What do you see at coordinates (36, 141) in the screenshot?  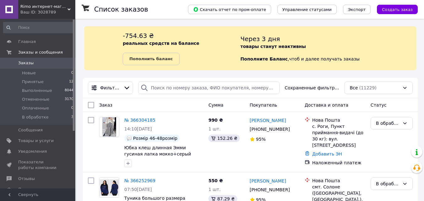 I see `span: Товары и услуги` at bounding box center [36, 141].